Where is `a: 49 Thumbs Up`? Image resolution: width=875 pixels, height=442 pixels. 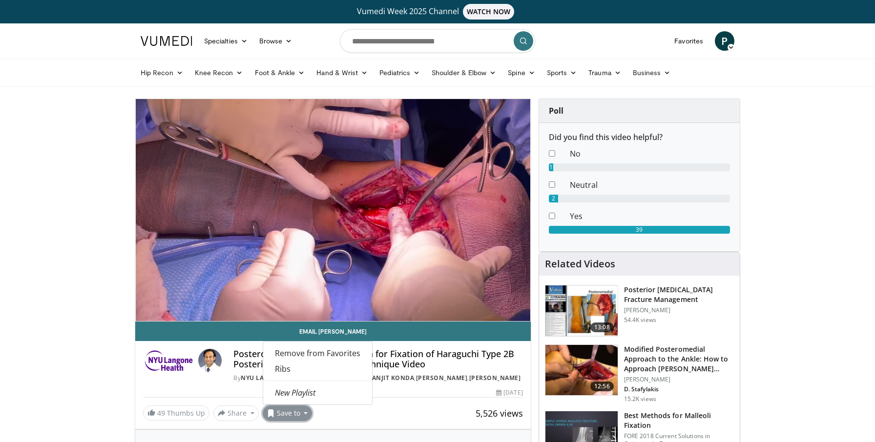
a: 49 Thumbs Up is located at coordinates (176, 413).